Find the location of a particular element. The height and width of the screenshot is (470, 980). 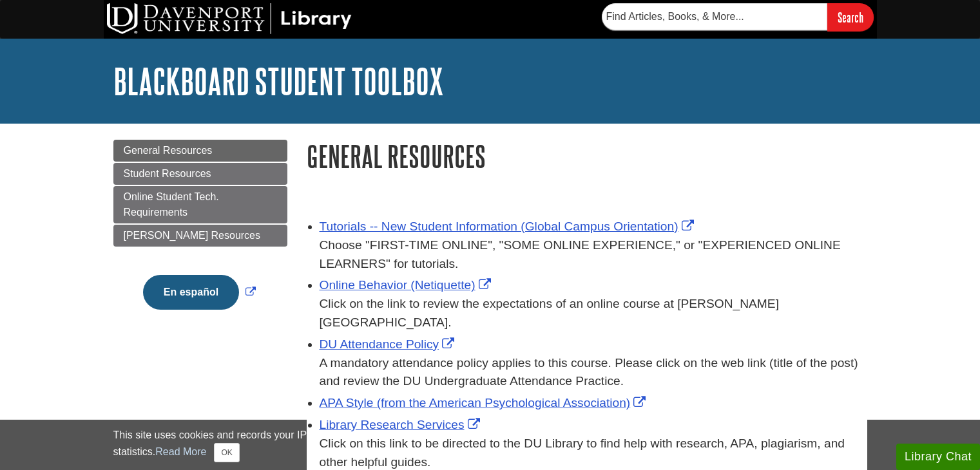

form: Searches DU Library's articles, books, and more is located at coordinates (738, 17).